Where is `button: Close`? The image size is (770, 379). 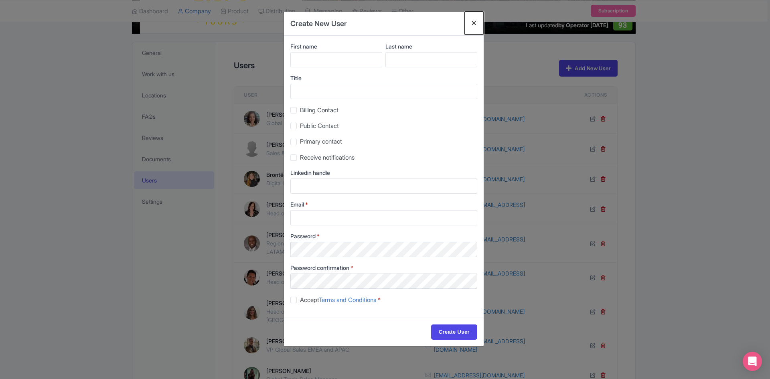 button: Close is located at coordinates (474, 23).